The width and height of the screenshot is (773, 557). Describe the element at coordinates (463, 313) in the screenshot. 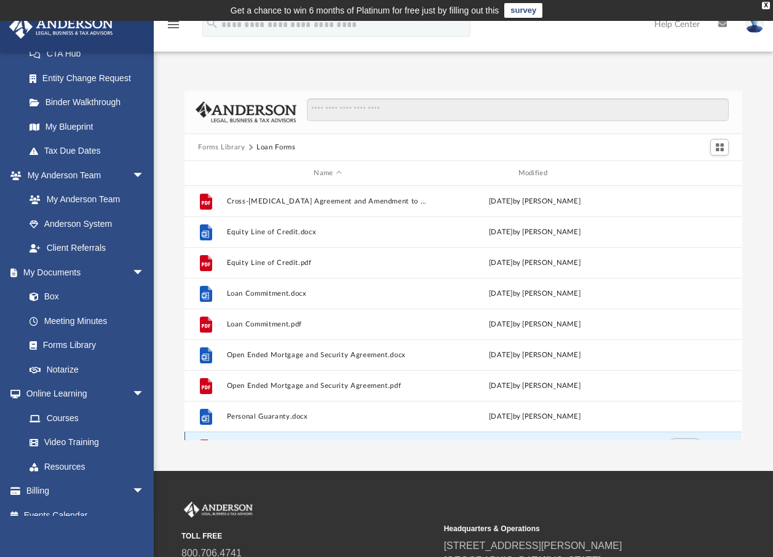

I see `div: grid` at that location.